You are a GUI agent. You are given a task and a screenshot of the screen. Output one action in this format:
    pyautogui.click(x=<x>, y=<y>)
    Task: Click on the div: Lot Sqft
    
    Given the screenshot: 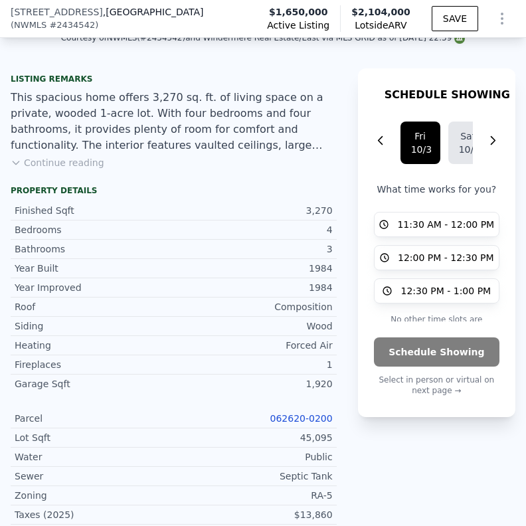 What is the action you would take?
    pyautogui.click(x=94, y=438)
    